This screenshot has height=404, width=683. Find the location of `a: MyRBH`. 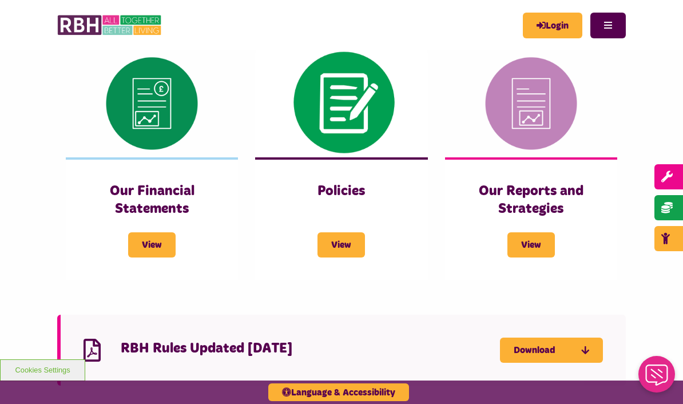

a: MyRBH is located at coordinates (552, 25).